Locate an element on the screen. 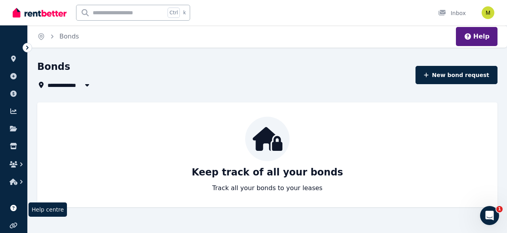 Image resolution: width=507 pixels, height=233 pixels. button: New bond request is located at coordinates (457, 75).